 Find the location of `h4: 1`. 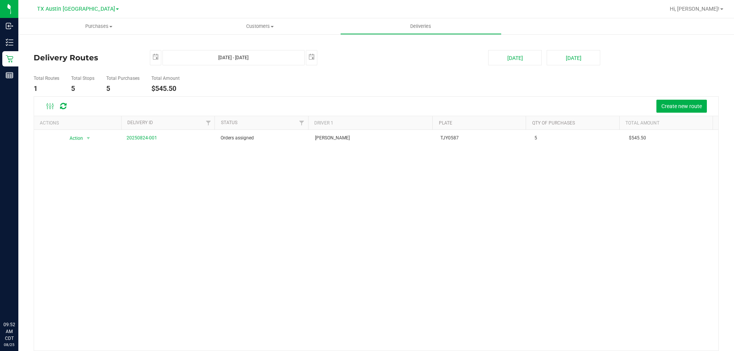

h4: 1 is located at coordinates (46, 89).